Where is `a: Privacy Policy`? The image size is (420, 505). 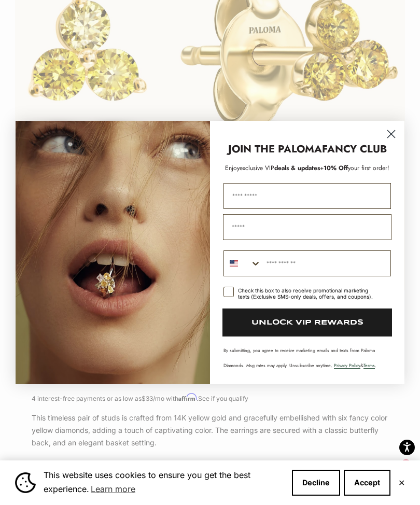 a: Privacy Policy is located at coordinates (347, 365).